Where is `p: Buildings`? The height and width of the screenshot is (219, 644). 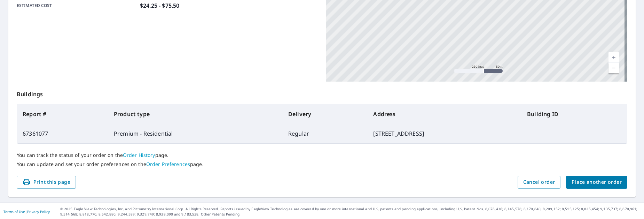 p: Buildings is located at coordinates (322, 93).